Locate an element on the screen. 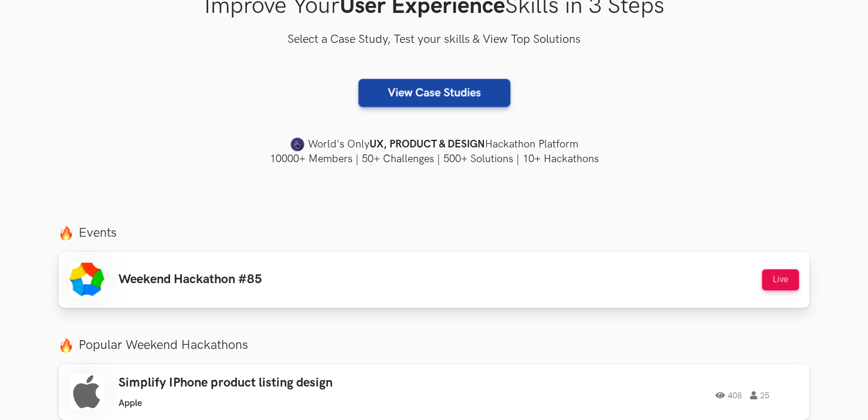 The image size is (868, 420). h4: World's Only Hackathon Platform is located at coordinates (434, 144).